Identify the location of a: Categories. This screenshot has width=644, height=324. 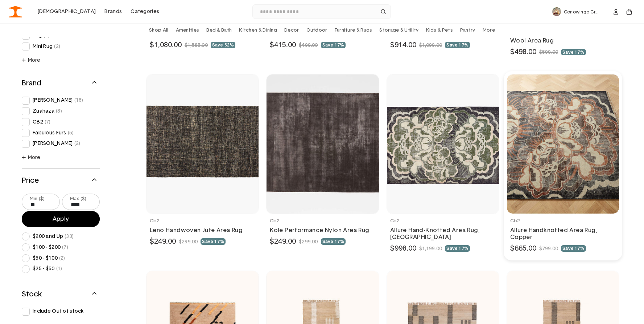
(145, 12).